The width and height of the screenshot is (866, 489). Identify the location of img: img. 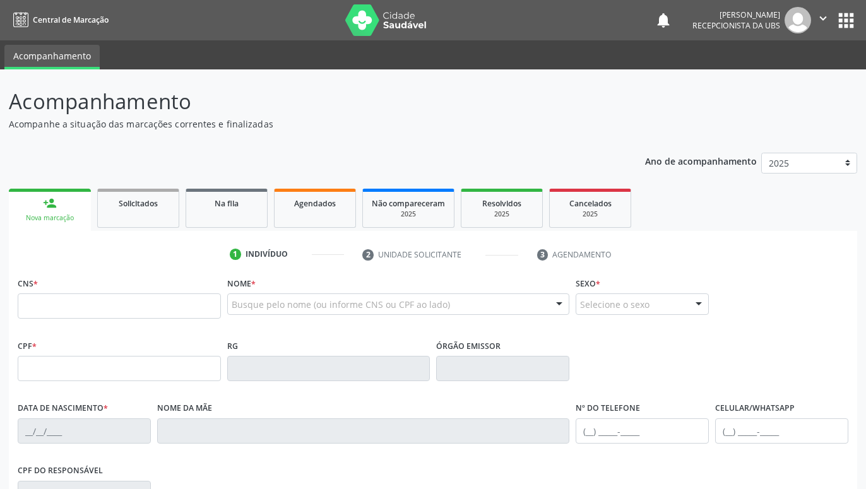
(798, 20).